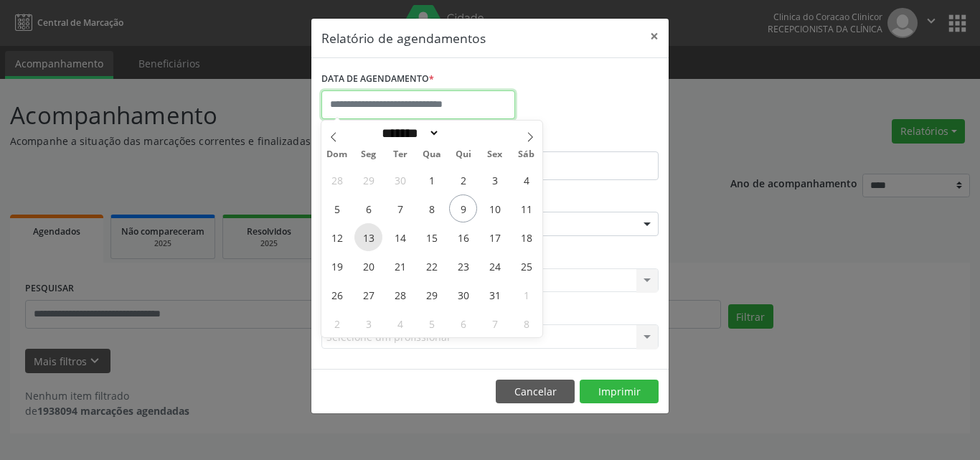 The image size is (980, 460). I want to click on span: Outubro 27, 2025, so click(368, 294).